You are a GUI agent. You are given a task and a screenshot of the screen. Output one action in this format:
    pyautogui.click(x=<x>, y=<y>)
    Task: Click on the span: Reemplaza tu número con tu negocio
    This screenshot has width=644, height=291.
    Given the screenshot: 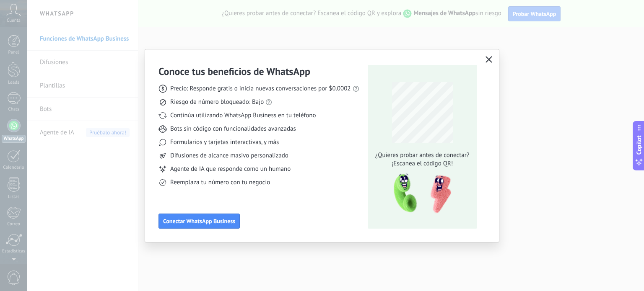 What is the action you would take?
    pyautogui.click(x=220, y=182)
    